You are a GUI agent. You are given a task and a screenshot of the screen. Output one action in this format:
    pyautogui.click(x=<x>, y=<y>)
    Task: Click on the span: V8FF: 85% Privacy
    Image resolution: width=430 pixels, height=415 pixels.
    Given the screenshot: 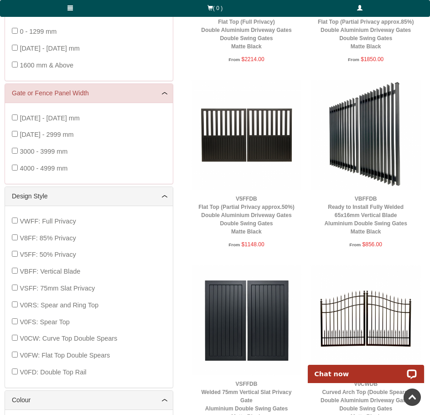 What is the action you would take?
    pyautogui.click(x=47, y=238)
    